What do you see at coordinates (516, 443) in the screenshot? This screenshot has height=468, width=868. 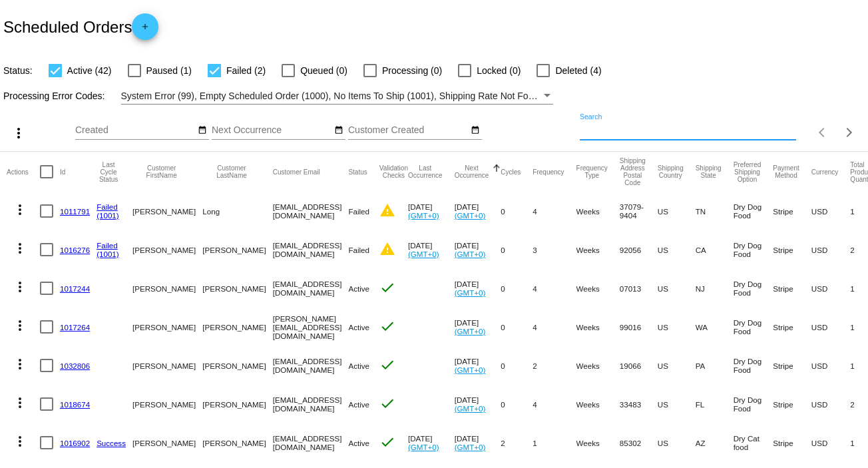 I see `mat-cell: 2` at bounding box center [516, 443].